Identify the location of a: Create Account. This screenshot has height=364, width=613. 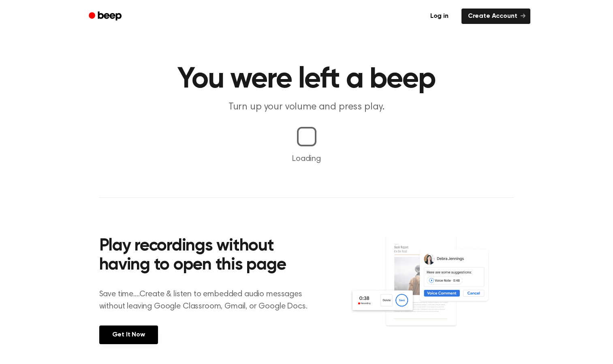
(496, 16).